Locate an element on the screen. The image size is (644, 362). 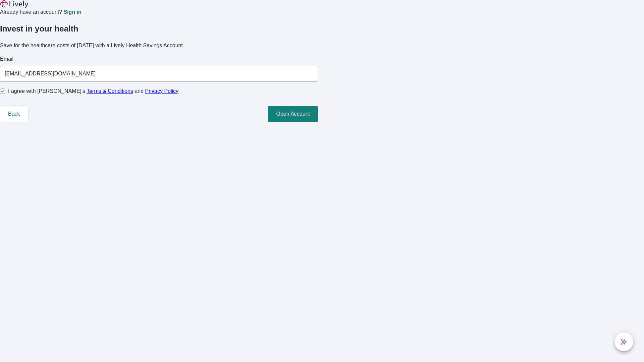
a: Privacy Policy is located at coordinates (162, 91).